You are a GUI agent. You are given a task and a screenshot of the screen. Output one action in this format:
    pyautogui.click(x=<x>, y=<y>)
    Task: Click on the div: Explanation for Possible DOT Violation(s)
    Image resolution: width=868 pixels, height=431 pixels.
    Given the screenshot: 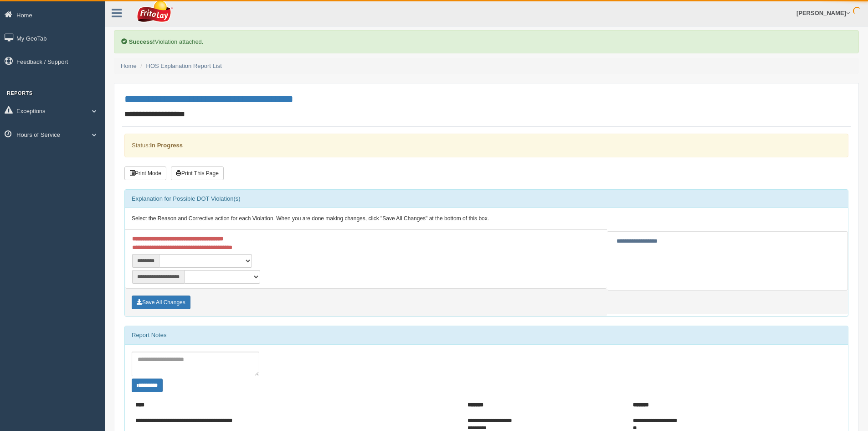 What is the action you would take?
    pyautogui.click(x=486, y=199)
    